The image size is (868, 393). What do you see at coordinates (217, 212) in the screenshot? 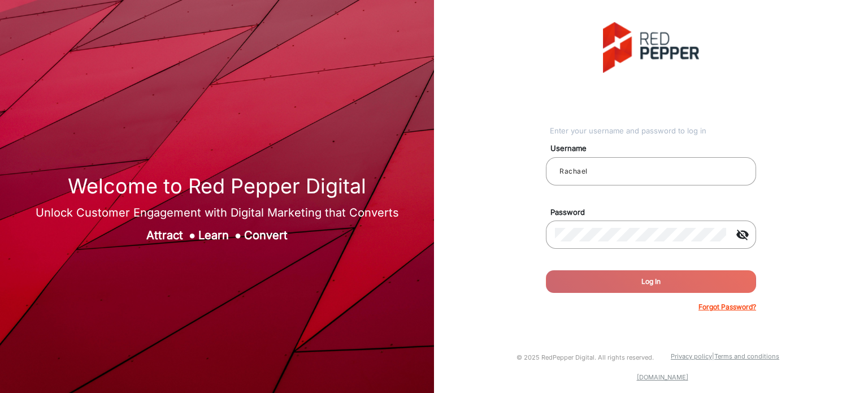
I see `div: Unlock Customer Engagement with Digital Marketing that Converts` at bounding box center [217, 212].